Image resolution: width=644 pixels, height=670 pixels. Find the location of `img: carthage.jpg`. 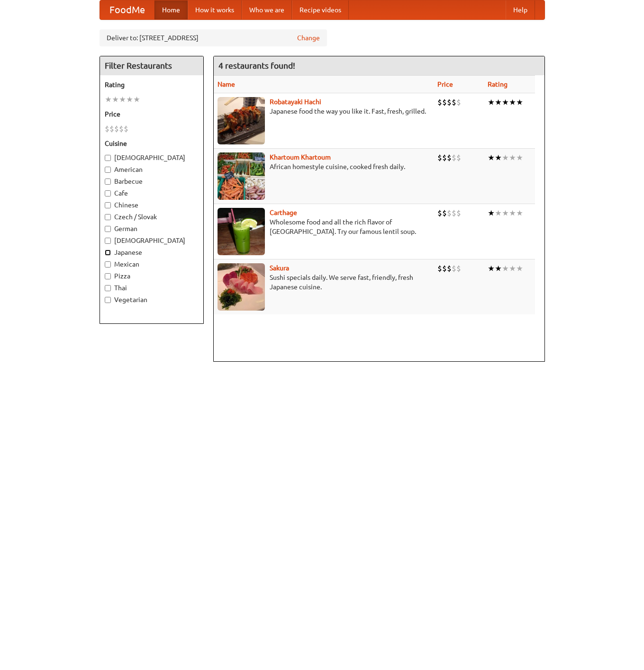

img: carthage.jpg is located at coordinates (241, 231).